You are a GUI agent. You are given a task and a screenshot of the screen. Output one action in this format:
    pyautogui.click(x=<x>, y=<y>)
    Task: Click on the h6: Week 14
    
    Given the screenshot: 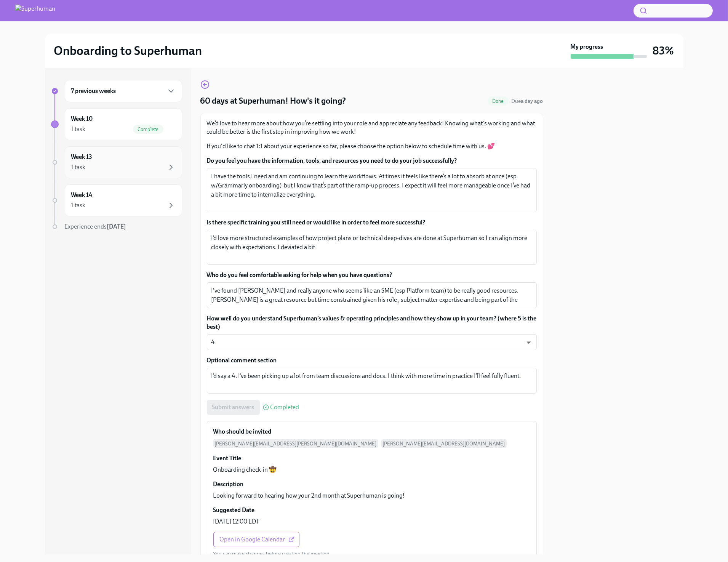 What is the action you would take?
    pyautogui.click(x=82, y=195)
    